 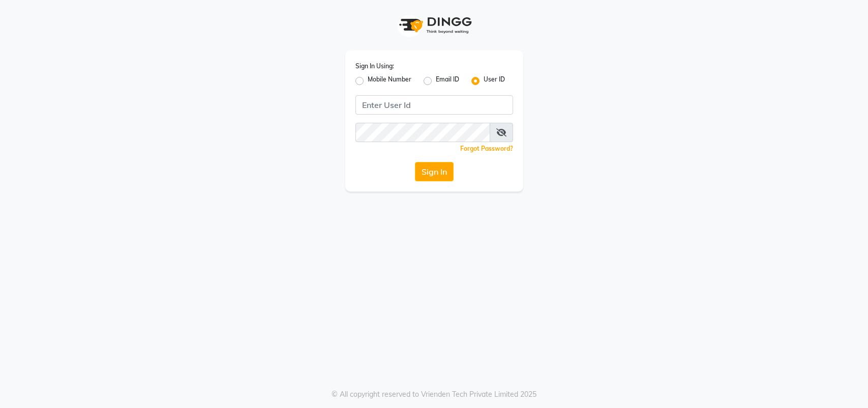 I want to click on label: Sign In Using:, so click(x=375, y=66).